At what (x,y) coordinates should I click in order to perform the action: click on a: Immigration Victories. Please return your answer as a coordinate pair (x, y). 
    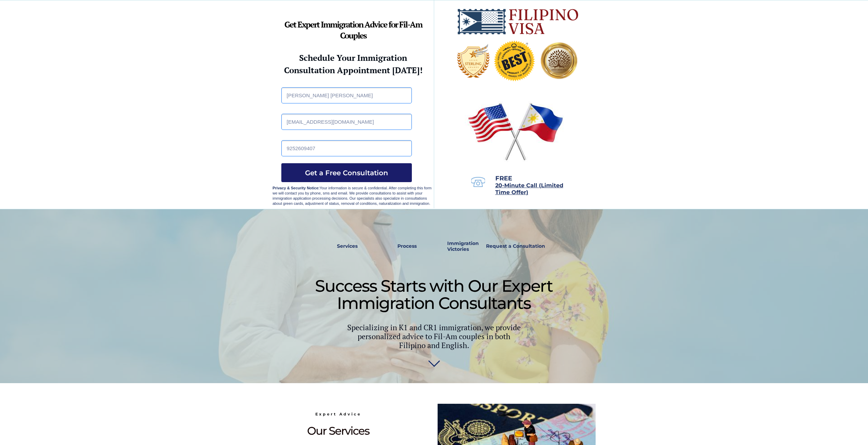
    Looking at the image, I should click on (456, 246).